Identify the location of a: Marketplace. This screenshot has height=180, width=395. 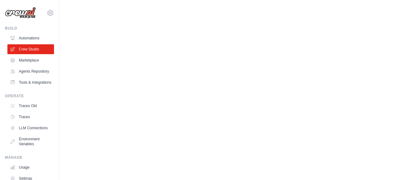
(31, 60).